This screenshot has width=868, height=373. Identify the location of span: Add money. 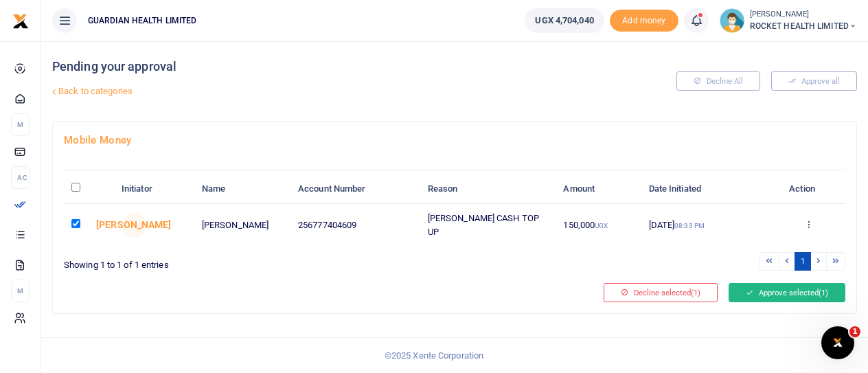
(645, 20).